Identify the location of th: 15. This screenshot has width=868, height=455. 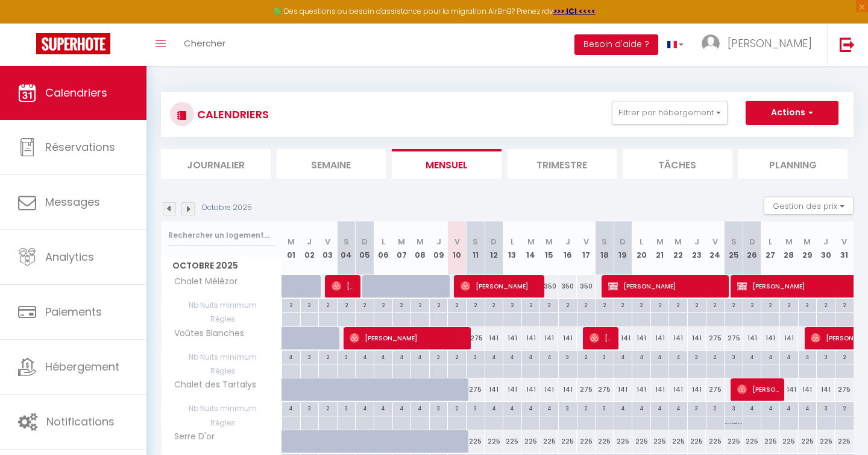
(549, 248).